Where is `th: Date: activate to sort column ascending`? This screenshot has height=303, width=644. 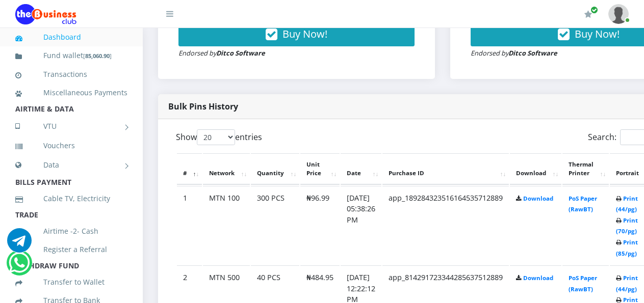 th: Date: activate to sort column ascending is located at coordinates (361, 169).